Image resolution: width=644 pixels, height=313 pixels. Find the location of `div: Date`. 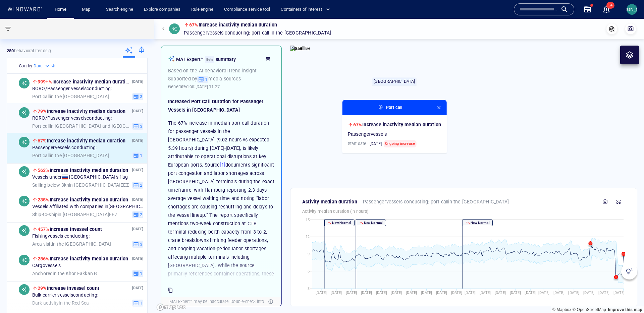

div: Date is located at coordinates (42, 66).